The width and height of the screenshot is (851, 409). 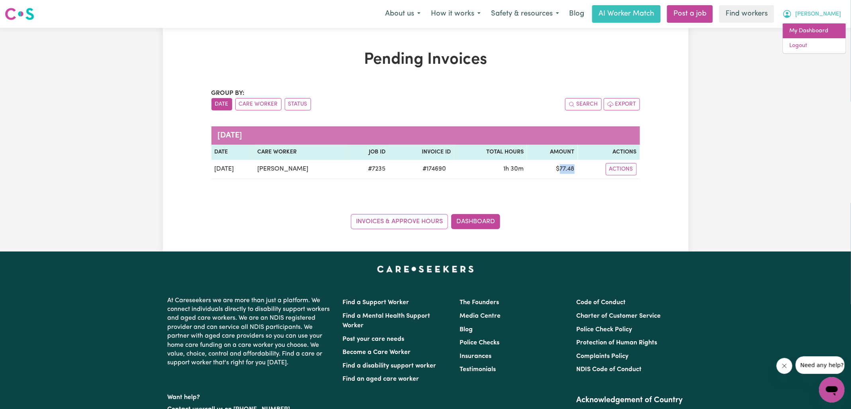 What do you see at coordinates (435, 169) in the screenshot?
I see `span: # 174690` at bounding box center [435, 169].